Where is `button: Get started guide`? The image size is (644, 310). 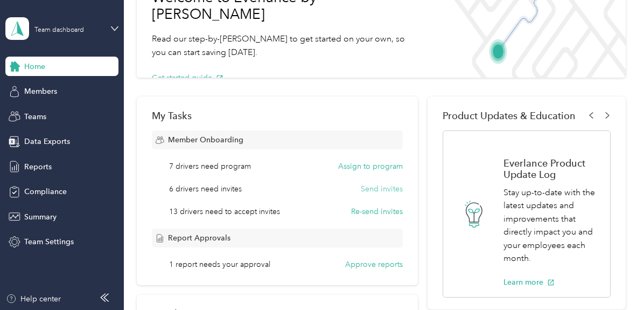 button: Get started guide is located at coordinates (187, 78).